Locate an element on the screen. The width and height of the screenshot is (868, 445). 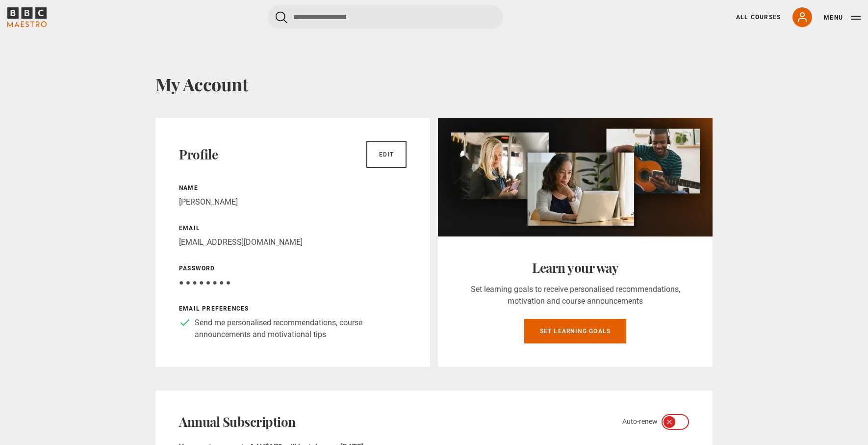
svg: BBC Maestro is located at coordinates (27, 17).